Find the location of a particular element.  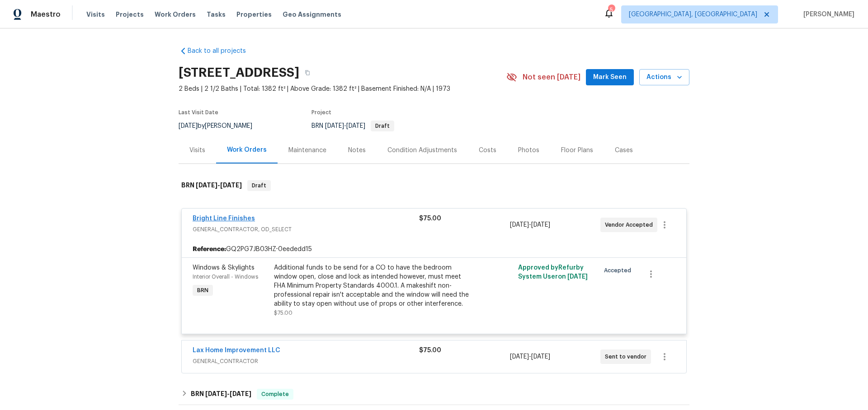

span: Complete is located at coordinates (275, 395).